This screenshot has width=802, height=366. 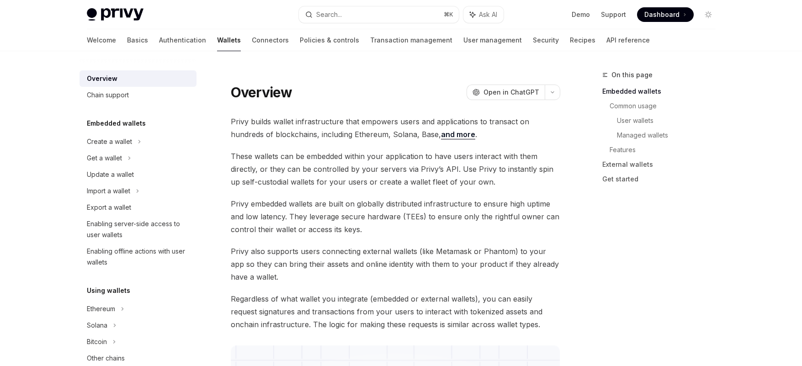 I want to click on a: and more, so click(x=458, y=134).